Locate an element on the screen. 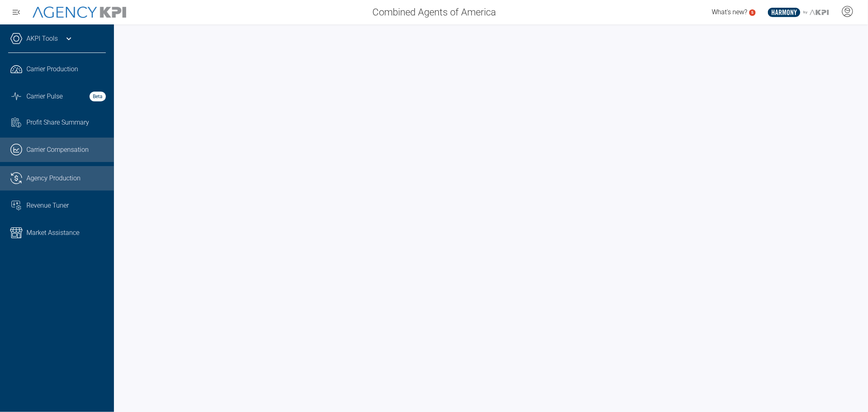 This screenshot has width=868, height=412. span: Agency Production is located at coordinates (53, 178).